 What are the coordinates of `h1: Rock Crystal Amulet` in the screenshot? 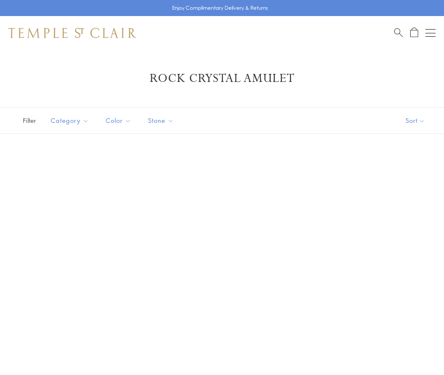 It's located at (222, 79).